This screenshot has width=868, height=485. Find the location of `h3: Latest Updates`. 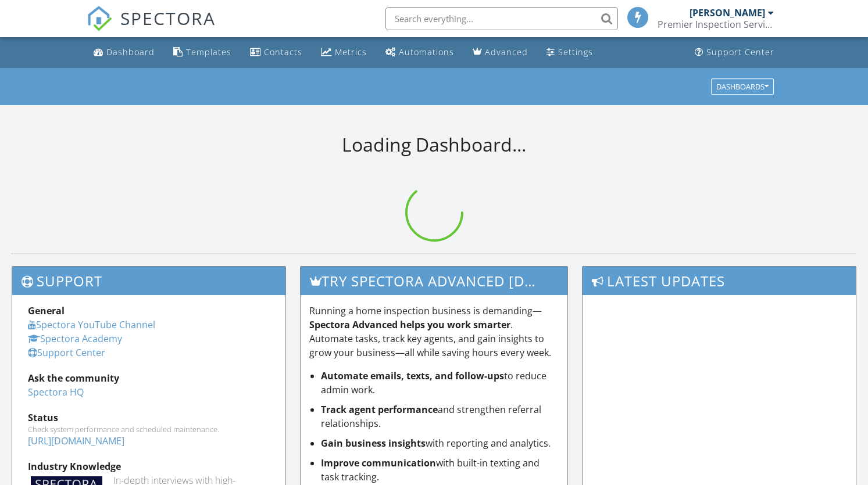

h3: Latest Updates is located at coordinates (719, 281).